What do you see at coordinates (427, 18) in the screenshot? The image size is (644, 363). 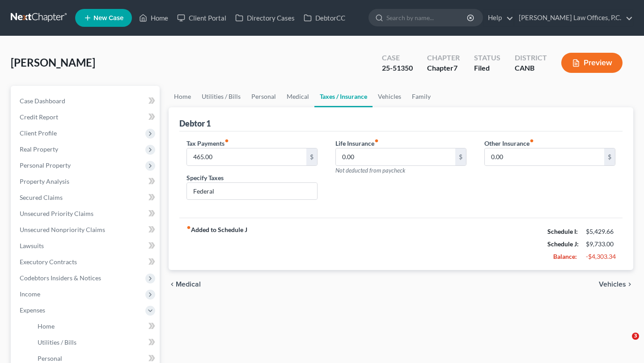 I see `input: Search by name...` at bounding box center [427, 18].